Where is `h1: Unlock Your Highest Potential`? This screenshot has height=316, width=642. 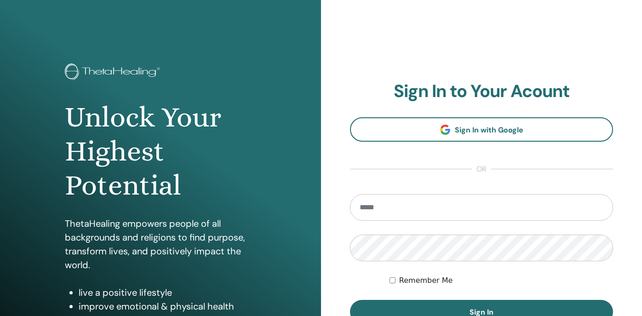
h1: Unlock Your Highest Potential is located at coordinates (160, 151).